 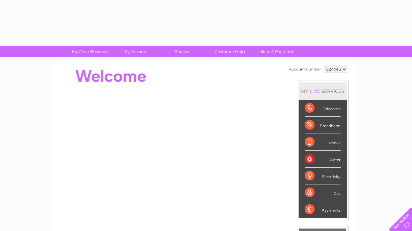 I want to click on div: Mobile, so click(x=322, y=142).